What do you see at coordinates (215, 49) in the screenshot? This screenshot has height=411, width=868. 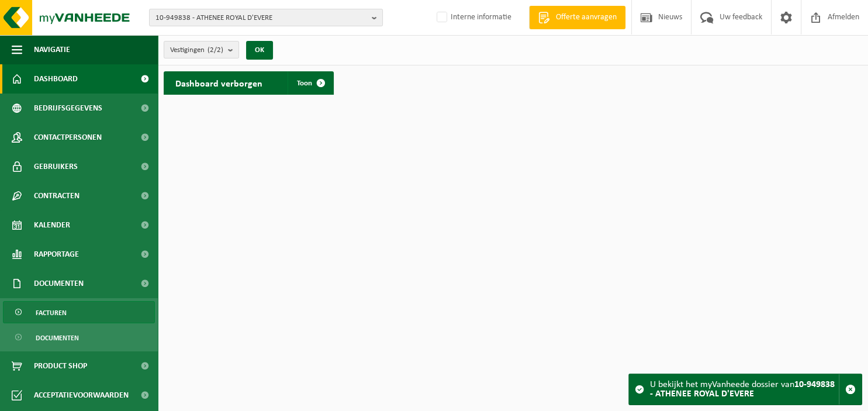 I see `count: (2/2)` at bounding box center [215, 49].